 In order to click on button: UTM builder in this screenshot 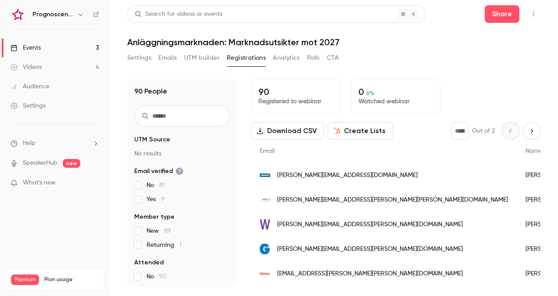, I will do `click(202, 58)`.